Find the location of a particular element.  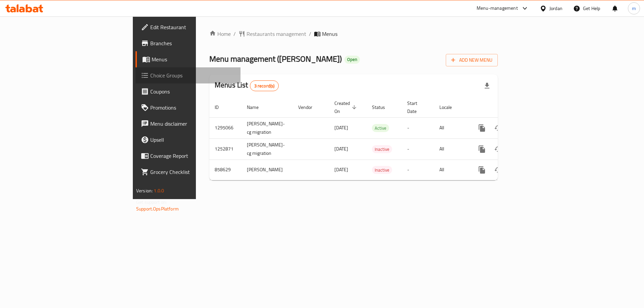

nav: breadcrumb is located at coordinates (353, 34).